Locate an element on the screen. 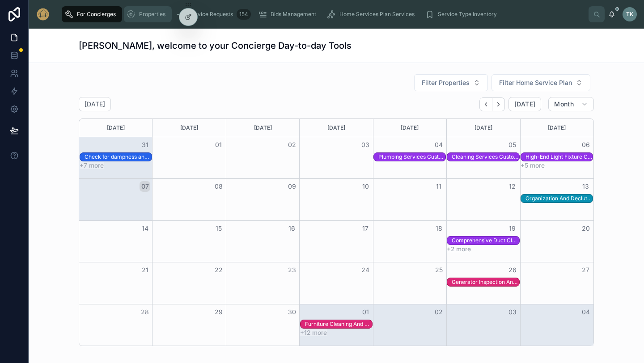 The image size is (644, 363). button: Month is located at coordinates (571, 104).